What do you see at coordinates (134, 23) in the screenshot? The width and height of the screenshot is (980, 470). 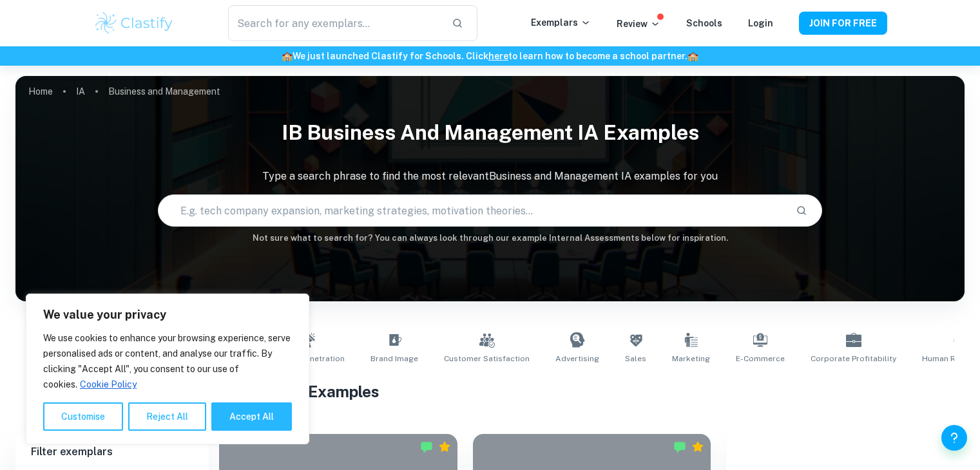 I see `a: Clastify logo` at bounding box center [134, 23].